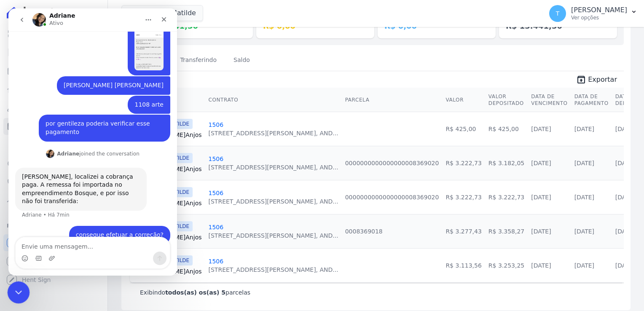 The width and height of the screenshot is (644, 311). I want to click on a: Minha Carteira, so click(54, 126).